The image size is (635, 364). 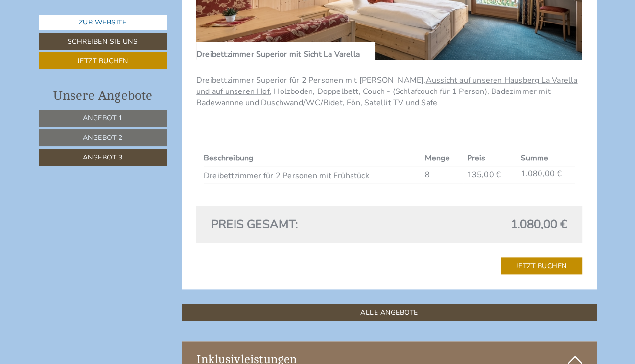 What do you see at coordinates (286, 51) in the screenshot?
I see `div: Dreibettzimmer Superior mit Sicht La Varella` at bounding box center [286, 51].